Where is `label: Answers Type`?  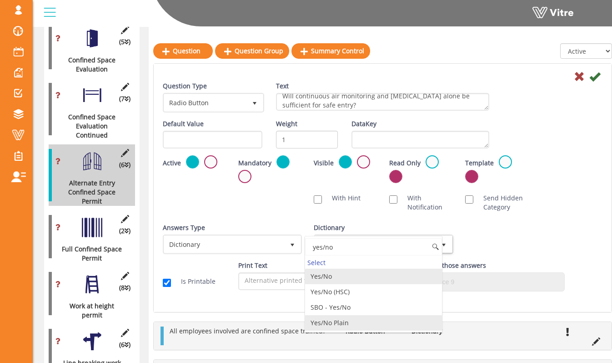
label: Answers Type is located at coordinates (184, 227).